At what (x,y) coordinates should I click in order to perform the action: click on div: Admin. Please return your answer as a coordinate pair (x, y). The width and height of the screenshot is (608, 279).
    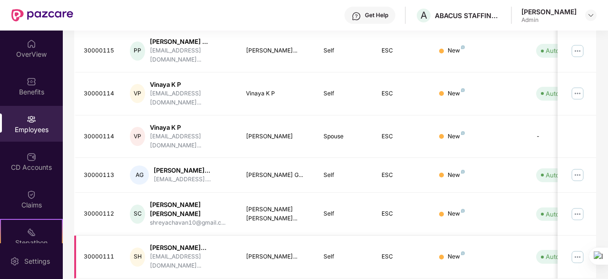
    Looking at the image, I should click on (549, 20).